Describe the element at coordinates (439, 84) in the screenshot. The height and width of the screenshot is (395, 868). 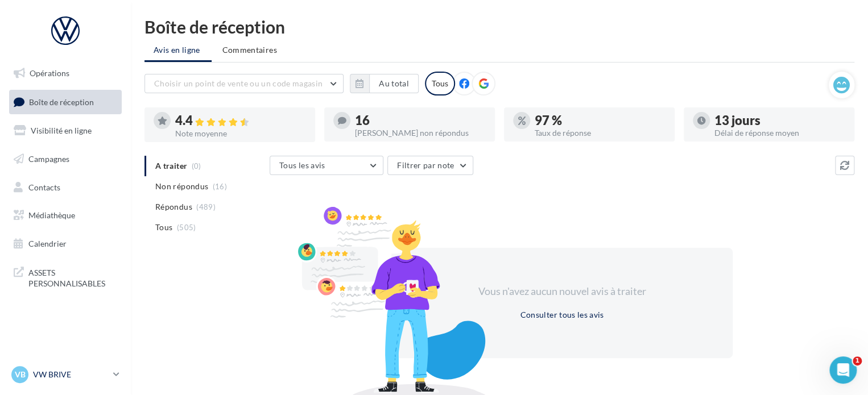
I see `div: Tous` at that location.